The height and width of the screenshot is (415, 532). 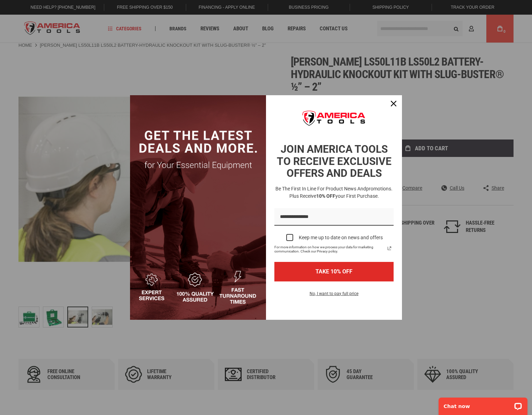 What do you see at coordinates (326, 196) in the screenshot?
I see `strong: 10% OFF` at bounding box center [326, 196].